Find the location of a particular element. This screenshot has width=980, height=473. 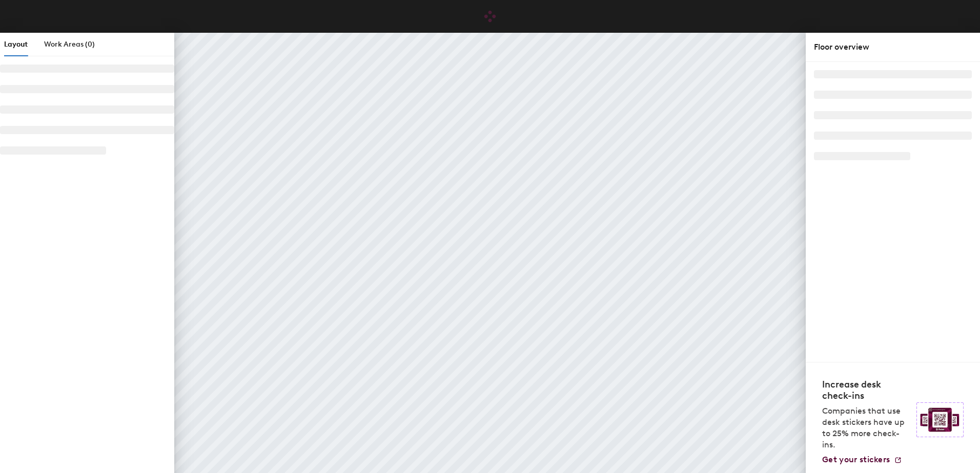

a: Get your stickers is located at coordinates (862, 460).